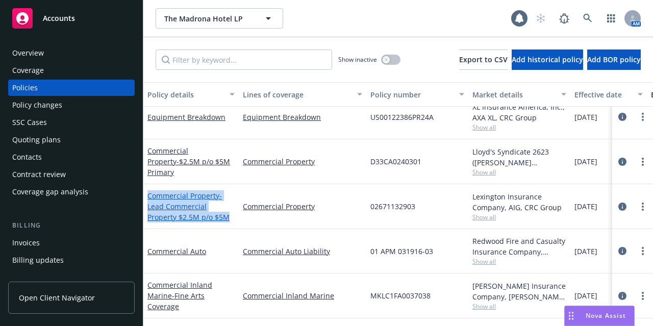 This screenshot has height=326, width=653. I want to click on span: Add historical policy, so click(547, 59).